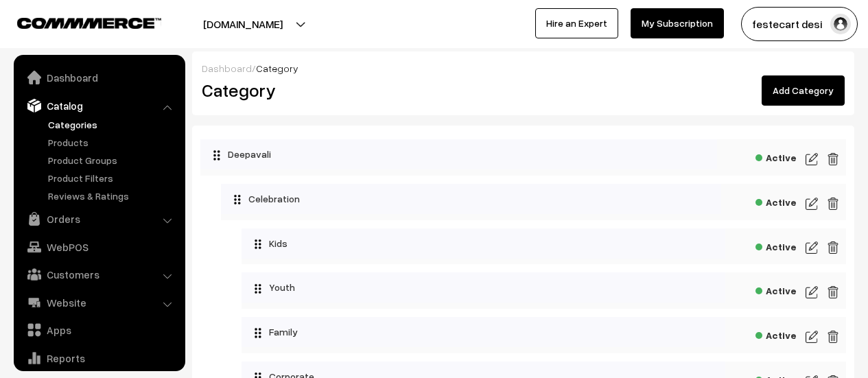  Describe the element at coordinates (483, 288) in the screenshot. I see `div: Youth` at that location.